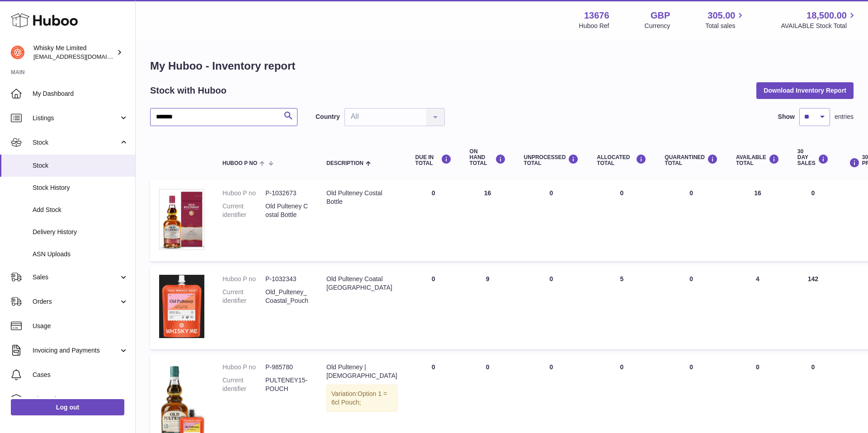  Describe the element at coordinates (594, 26) in the screenshot. I see `div: Huboo Ref` at that location.